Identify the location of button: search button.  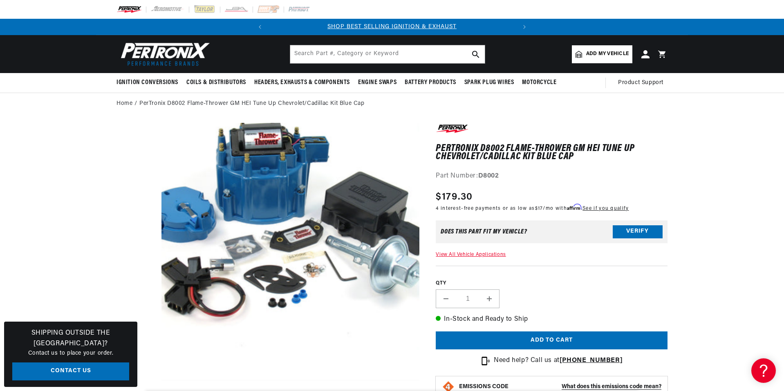
(476, 54).